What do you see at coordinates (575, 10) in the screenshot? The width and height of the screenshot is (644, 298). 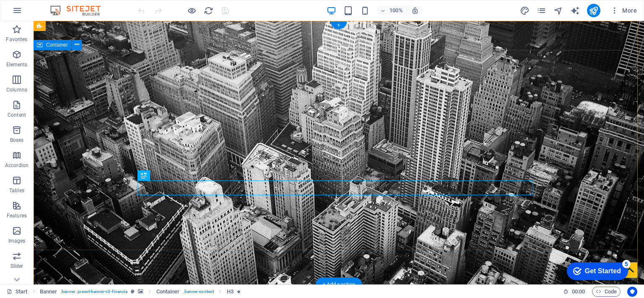 I see `button: text_generator` at bounding box center [575, 10].